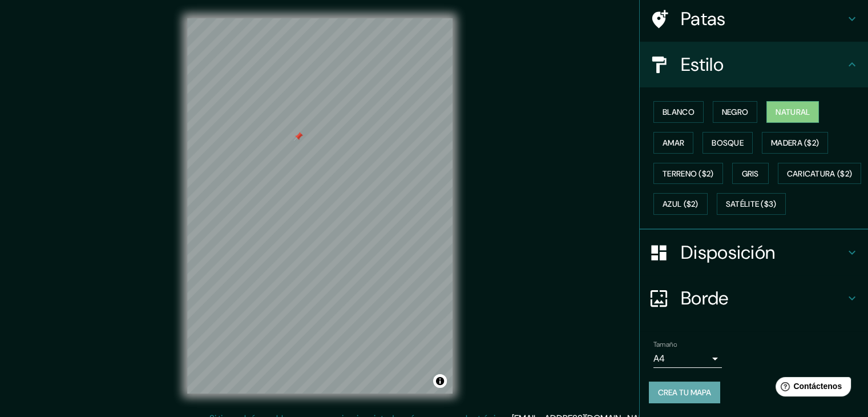  Describe the element at coordinates (688, 358) in the screenshot. I see `div: A4` at that location.